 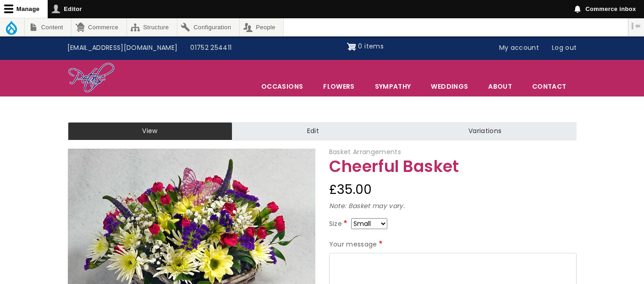 What do you see at coordinates (564, 48) in the screenshot?
I see `a: Log out` at bounding box center [564, 48].